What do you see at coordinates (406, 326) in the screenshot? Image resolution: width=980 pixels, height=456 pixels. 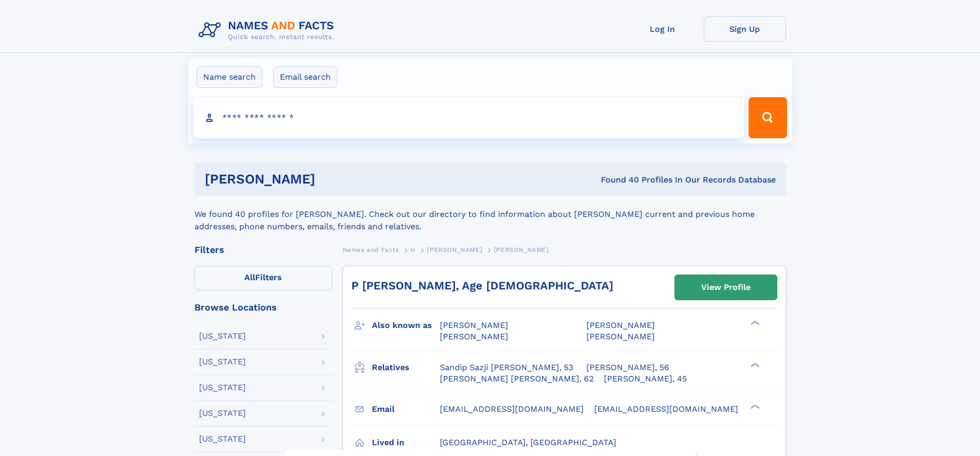 I see `h3: Also known as` at bounding box center [406, 326].